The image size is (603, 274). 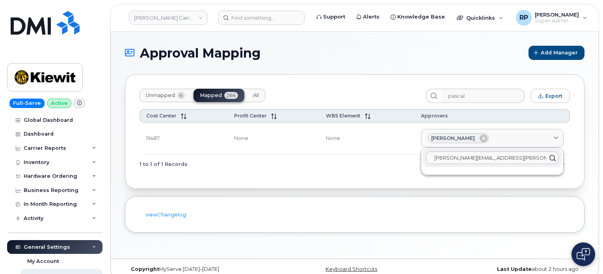 What do you see at coordinates (145, 269) in the screenshot?
I see `strong: Copyright` at bounding box center [145, 269].